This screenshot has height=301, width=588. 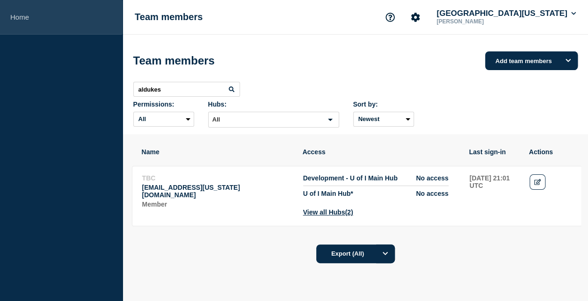 What do you see at coordinates (149, 178) in the screenshot?
I see `span: TBC` at bounding box center [149, 178].